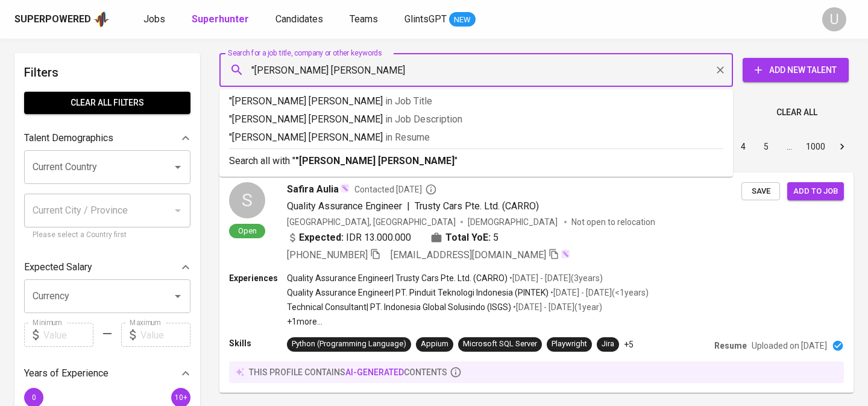  What do you see at coordinates (424, 119) in the screenshot?
I see `span: in Job Description` at bounding box center [424, 119].